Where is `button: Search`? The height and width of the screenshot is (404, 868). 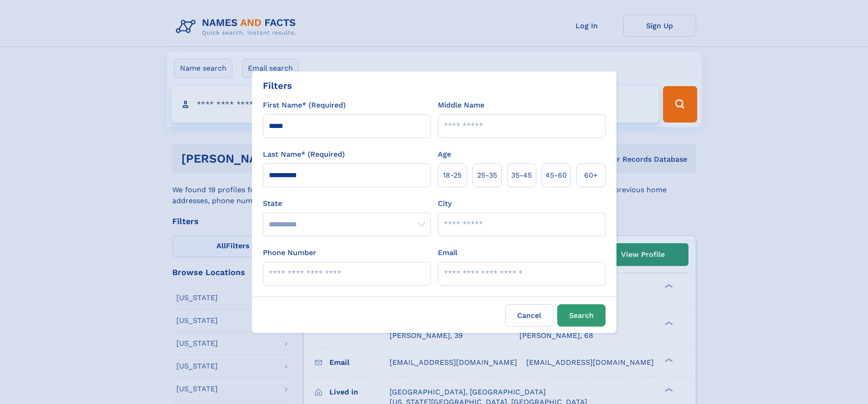 button: Search is located at coordinates (582, 315).